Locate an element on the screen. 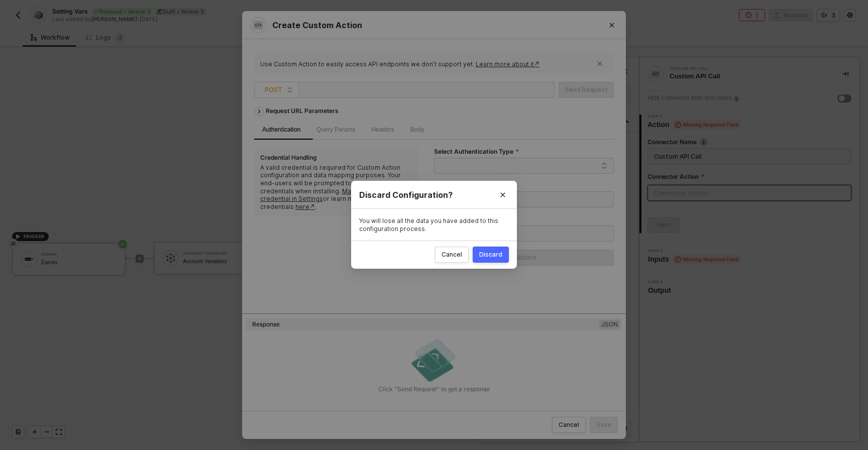  span: Query Params is located at coordinates (335, 129).